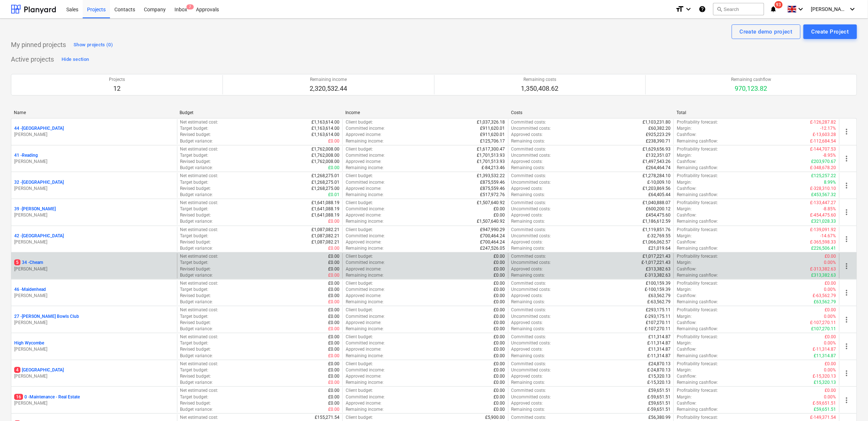 The image size is (868, 421). Describe the element at coordinates (657, 242) in the screenshot. I see `p: £1,066,062.57` at that location.